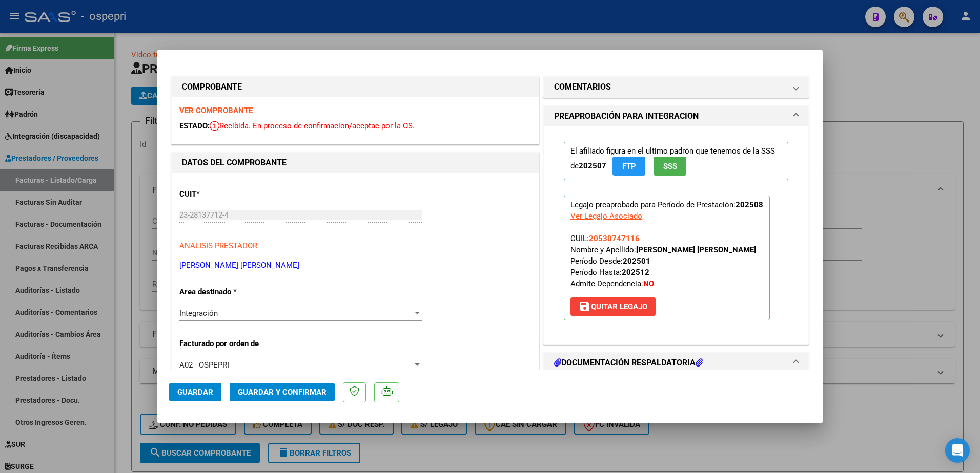 Image resolution: width=980 pixels, height=473 pixels. What do you see at coordinates (663, 261) in the screenshot?
I see `span: CUIL: Nombre y Apellido: Período Desde: Período Hasta: Admite Dependencia:` at bounding box center [663, 261].